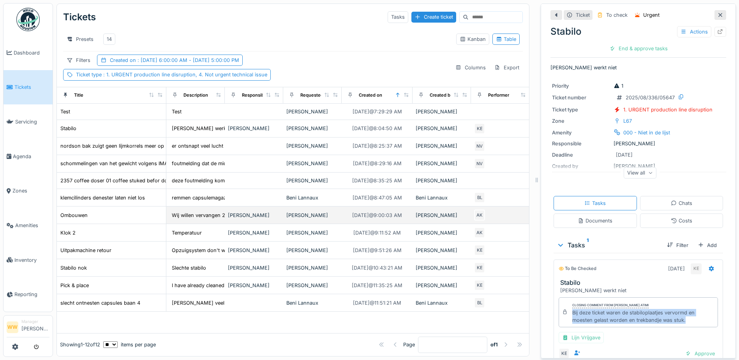 The height and width of the screenshot is (360, 739). I want to click on div: Add, so click(707, 245).